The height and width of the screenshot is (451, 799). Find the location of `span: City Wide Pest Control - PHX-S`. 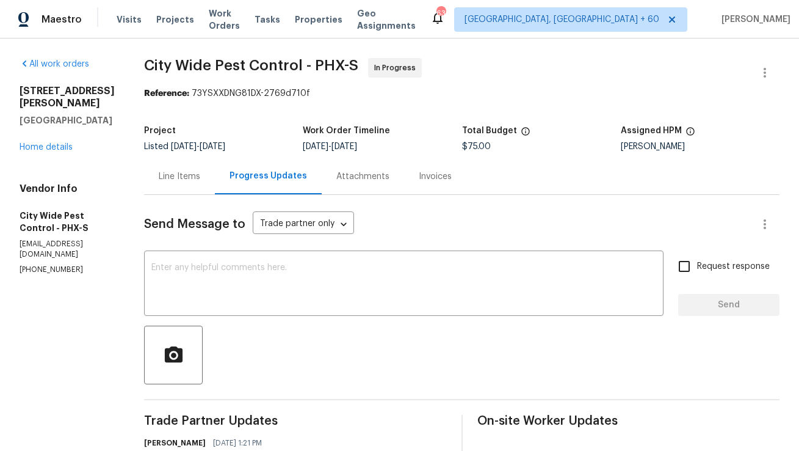

span: City Wide Pest Control - PHX-S is located at coordinates (251, 65).